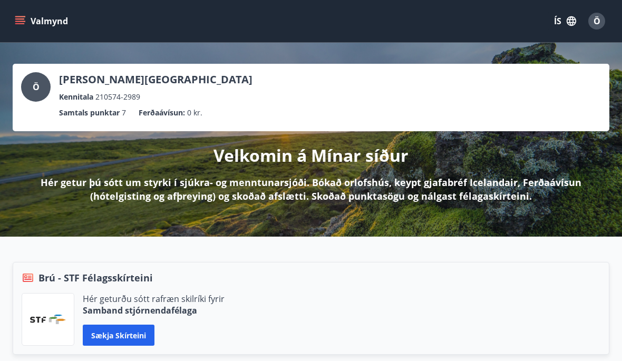 Image resolution: width=622 pixels, height=361 pixels. Describe the element at coordinates (565, 21) in the screenshot. I see `button: ÍS` at that location.